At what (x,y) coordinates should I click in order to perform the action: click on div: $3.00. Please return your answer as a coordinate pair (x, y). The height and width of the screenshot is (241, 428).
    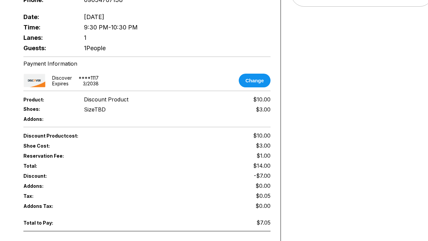
    Looking at the image, I should click on (263, 109).